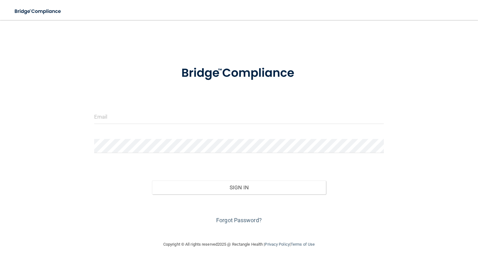 This screenshot has width=478, height=261. I want to click on input: Email, so click(239, 117).